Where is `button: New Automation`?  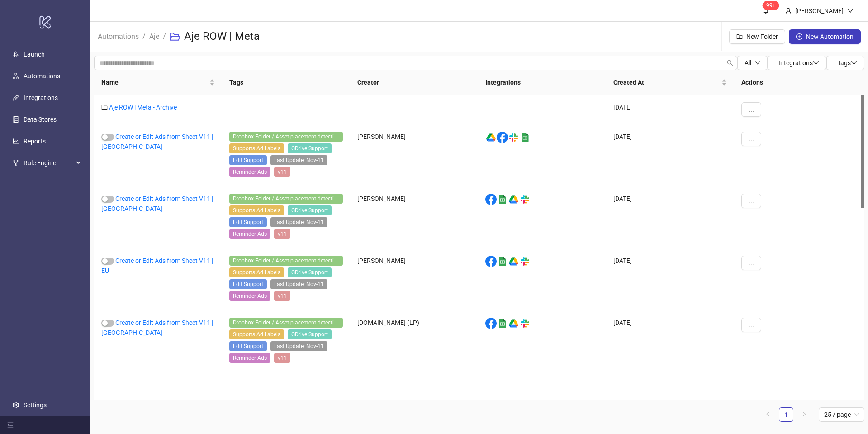 button: New Automation is located at coordinates (825, 37).